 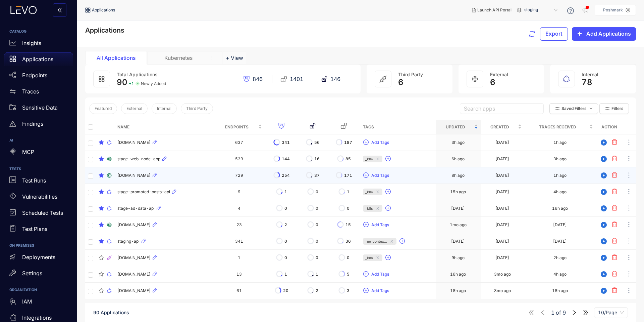 What do you see at coordinates (348, 143) in the screenshot?
I see `span: 187` at bounding box center [348, 143].